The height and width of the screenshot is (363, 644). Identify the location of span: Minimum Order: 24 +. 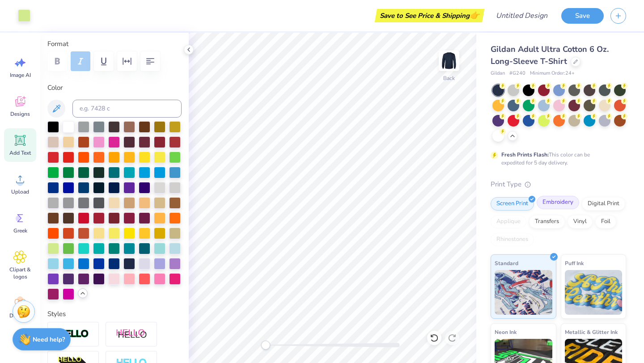
(553, 73).